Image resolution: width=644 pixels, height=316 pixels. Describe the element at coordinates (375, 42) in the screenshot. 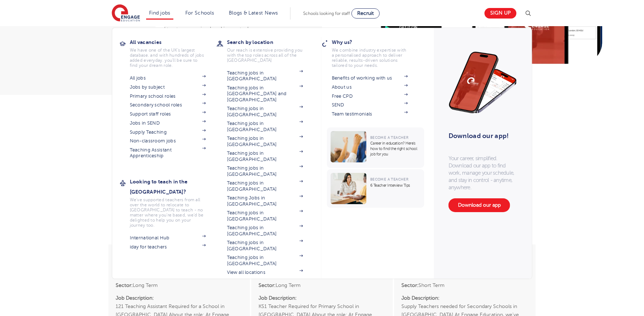

I see `h3: Why us?` at that location.